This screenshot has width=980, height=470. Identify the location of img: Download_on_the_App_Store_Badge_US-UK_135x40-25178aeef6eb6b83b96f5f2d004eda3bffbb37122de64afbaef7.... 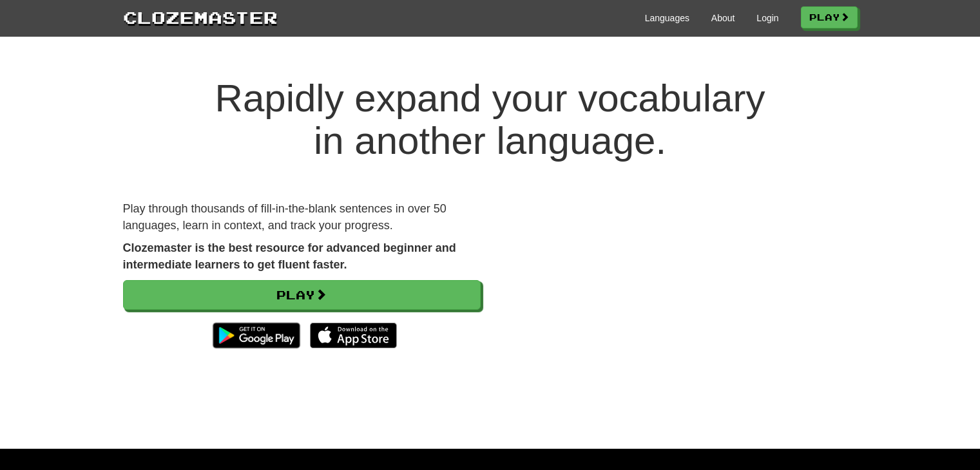
(353, 335).